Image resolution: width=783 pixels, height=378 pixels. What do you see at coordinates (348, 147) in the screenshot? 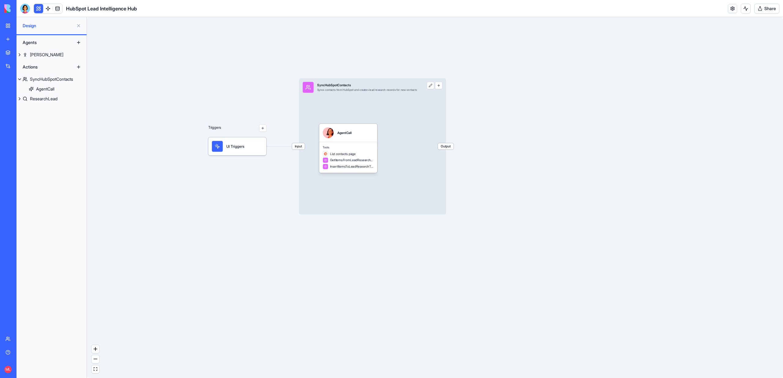
I see `span: Tools` at bounding box center [348, 147].